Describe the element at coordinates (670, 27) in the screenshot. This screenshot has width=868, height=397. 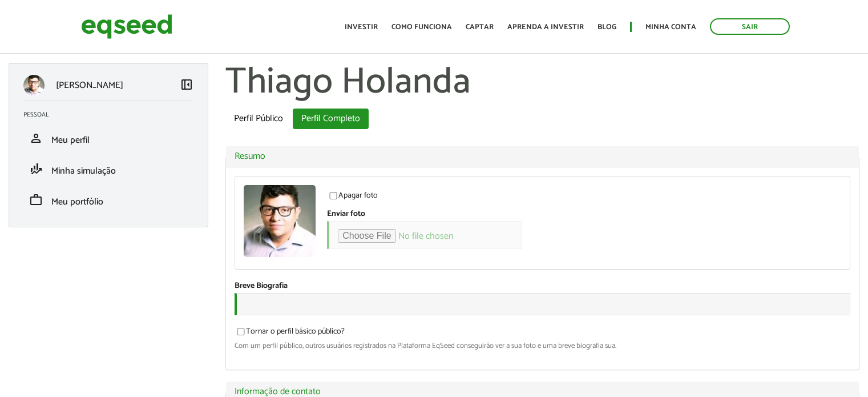
I see `a: Minha conta` at that location.